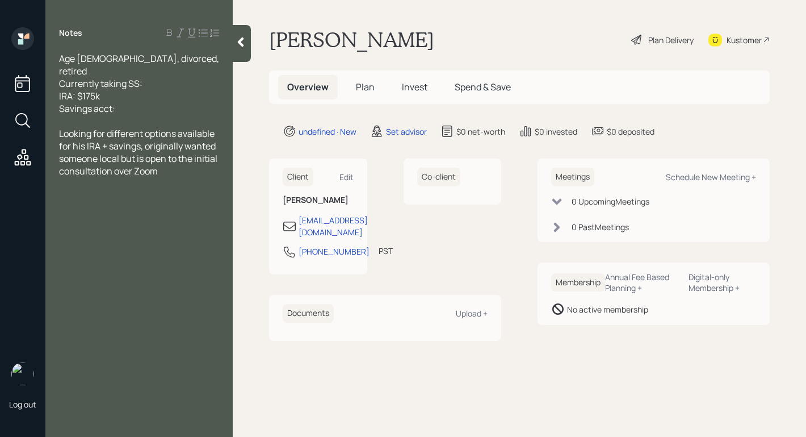  Describe the element at coordinates (472, 313) in the screenshot. I see `div: Upload +` at that location.